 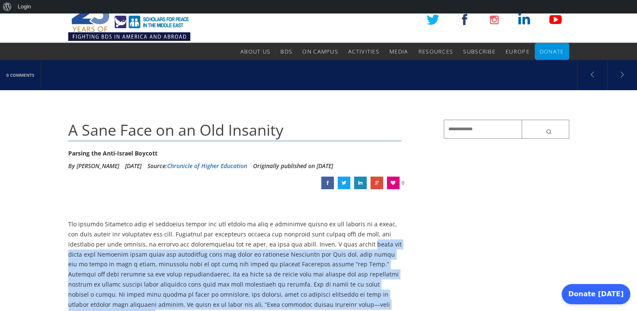 What do you see at coordinates (176, 130) in the screenshot?
I see `span: A Sane Face on an Old Insanity` at bounding box center [176, 130].